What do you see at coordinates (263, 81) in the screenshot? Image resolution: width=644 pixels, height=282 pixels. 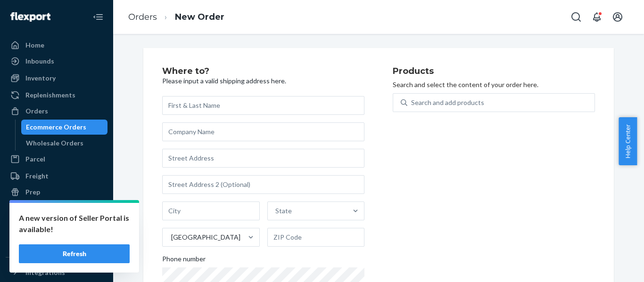 I see `p: Please input a valid shipping address here.` at bounding box center [263, 81].